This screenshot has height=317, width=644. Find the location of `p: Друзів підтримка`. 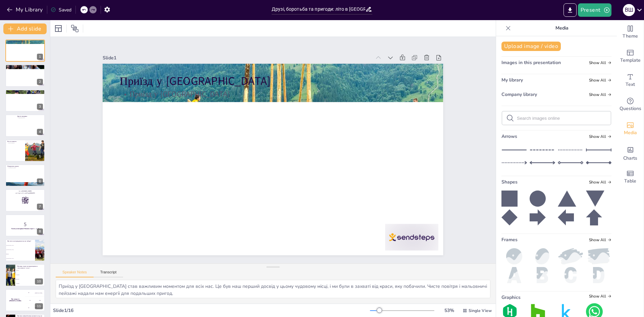

p: Друзів підтримка is located at coordinates (30, 116).